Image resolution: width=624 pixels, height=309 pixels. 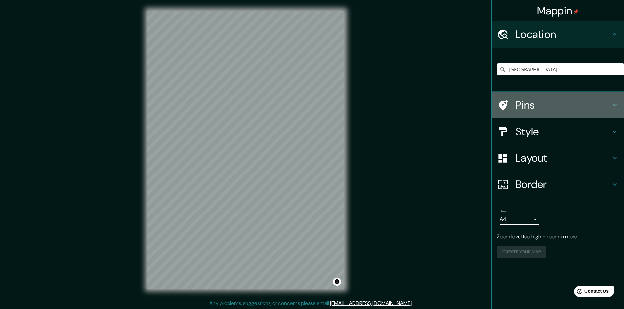 What do you see at coordinates (337, 282) in the screenshot?
I see `button: Toggle attribution` at bounding box center [337, 282].